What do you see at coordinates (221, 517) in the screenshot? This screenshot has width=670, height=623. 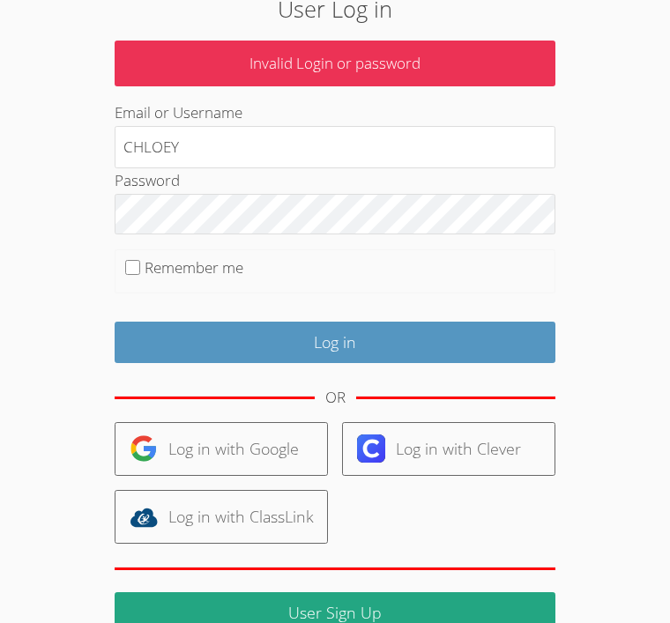 I see `a: Log in with ClassLink` at bounding box center [221, 517].